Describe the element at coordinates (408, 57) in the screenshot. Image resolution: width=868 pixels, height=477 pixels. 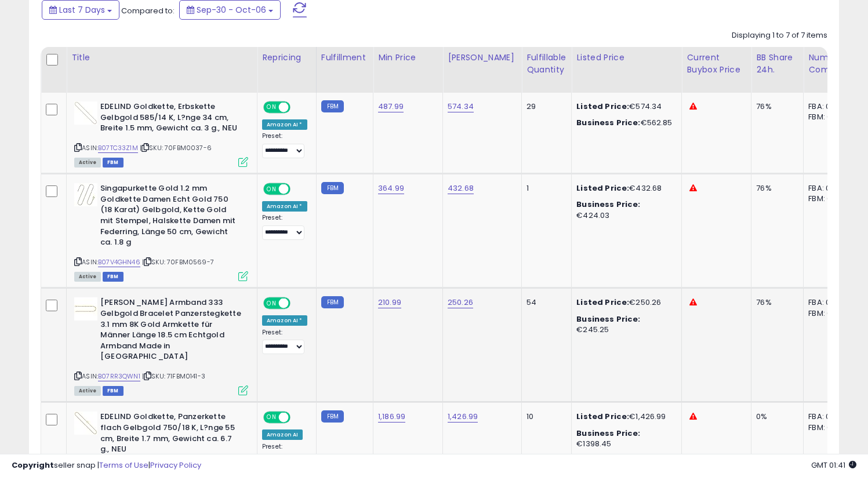
I see `div: Min Price` at that location.